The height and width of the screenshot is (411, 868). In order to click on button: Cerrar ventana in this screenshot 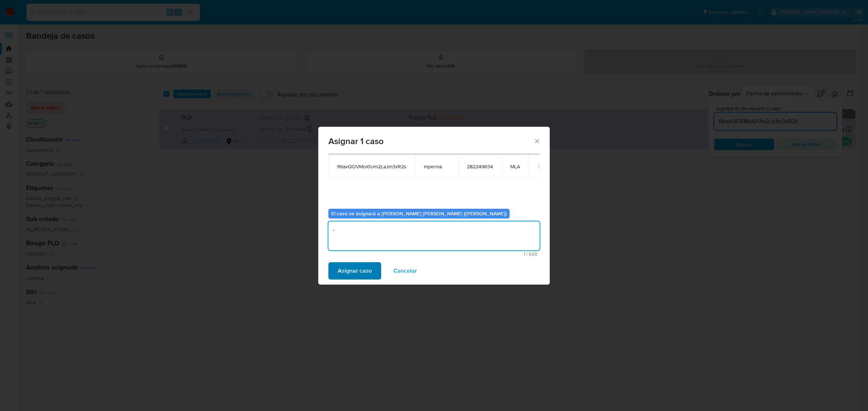, I will do `click(536, 141)`.